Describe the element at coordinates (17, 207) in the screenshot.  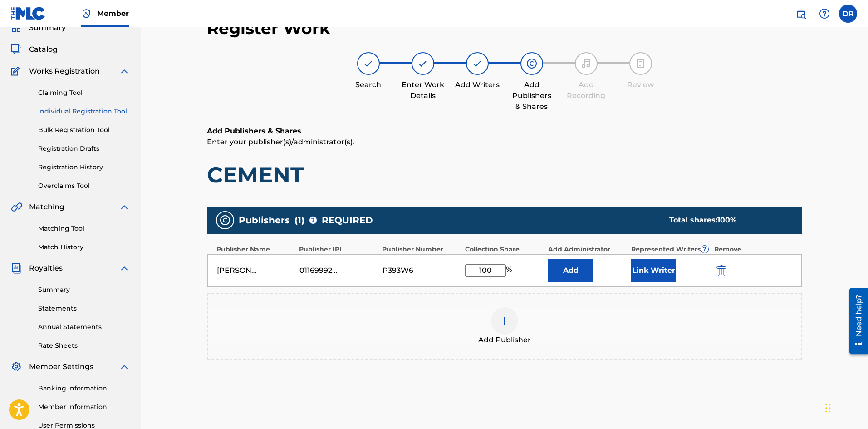
I see `img: Matching` at that location.